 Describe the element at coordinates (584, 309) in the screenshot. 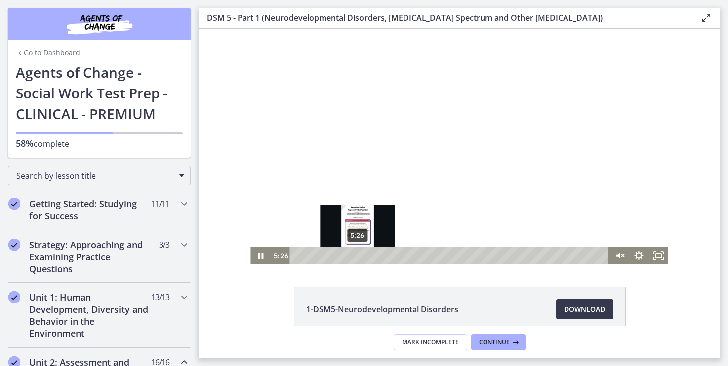

I see `a: Download` at that location.